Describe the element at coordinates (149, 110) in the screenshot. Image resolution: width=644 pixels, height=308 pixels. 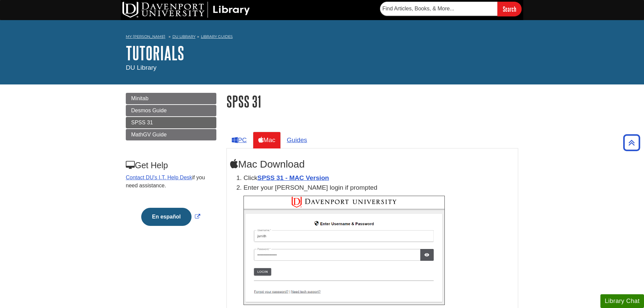
I see `span: Desmos Guide` at that location.